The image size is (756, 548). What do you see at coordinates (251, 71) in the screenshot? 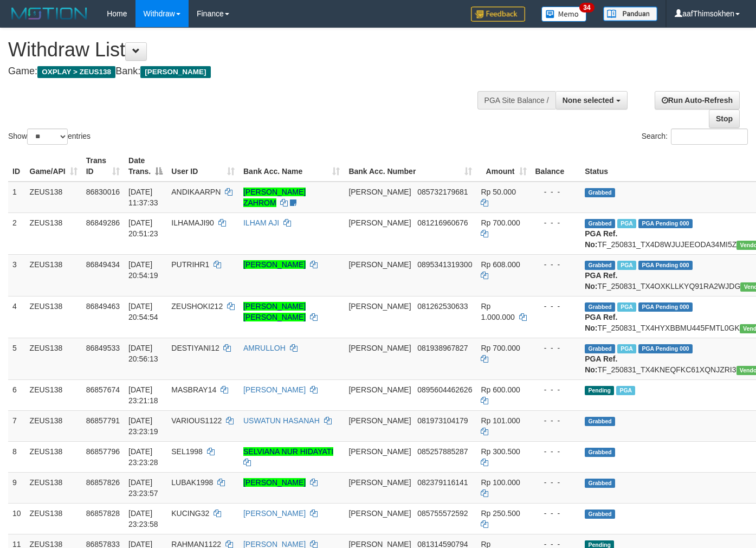
I see `h4: Game: Bank:` at bounding box center [251, 71].